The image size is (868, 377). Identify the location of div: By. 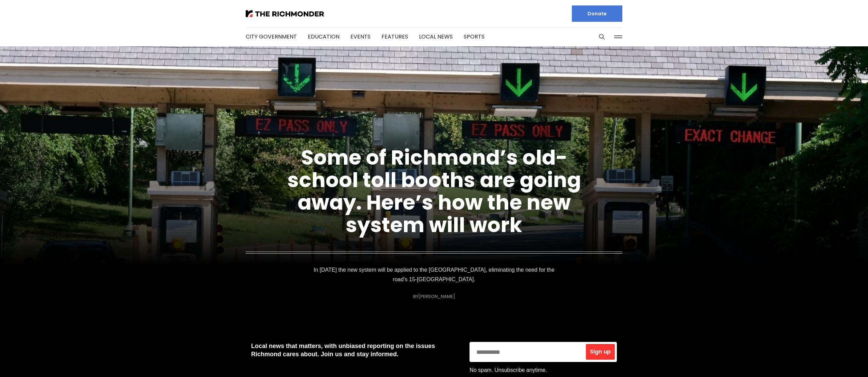
(434, 297).